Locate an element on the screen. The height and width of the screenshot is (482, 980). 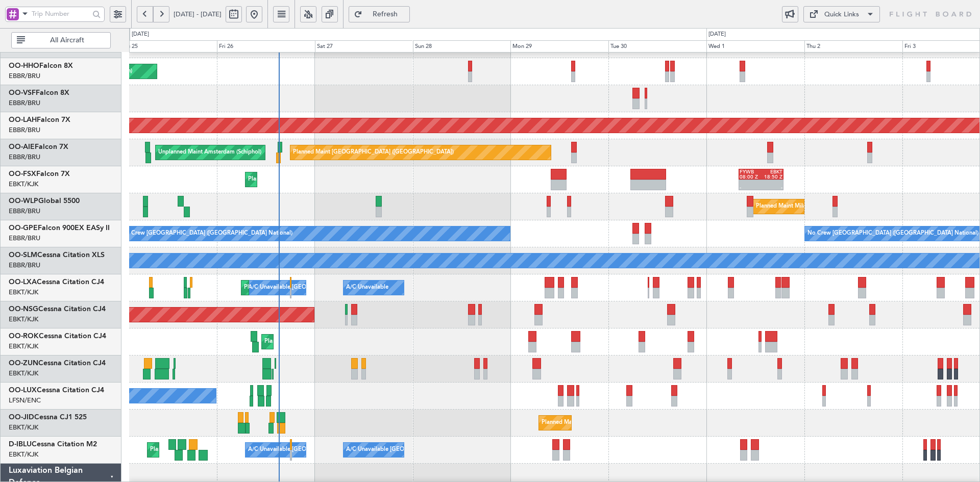
span: OO-AIE is located at coordinates (21, 147).